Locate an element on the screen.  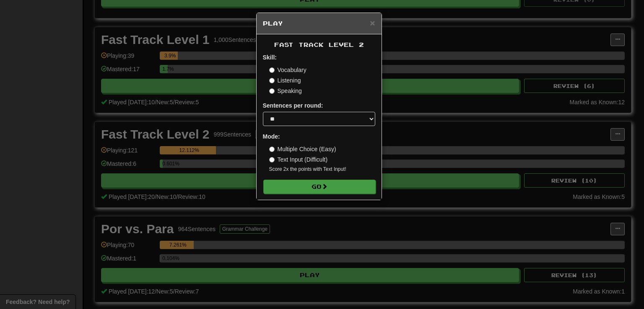
h5: Play is located at coordinates (319, 23).